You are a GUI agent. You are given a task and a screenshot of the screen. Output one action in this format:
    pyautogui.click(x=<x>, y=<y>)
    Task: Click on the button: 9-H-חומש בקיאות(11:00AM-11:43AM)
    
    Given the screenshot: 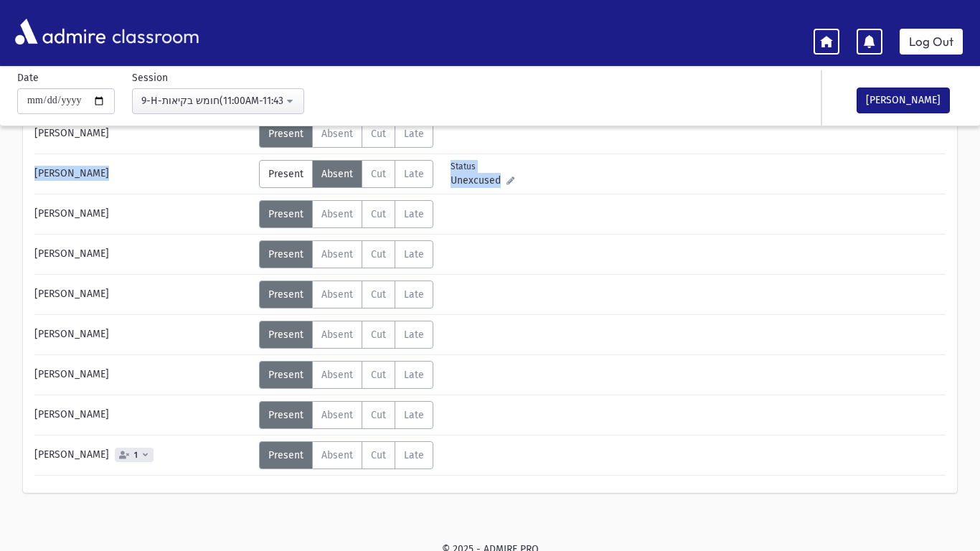 What is the action you would take?
    pyautogui.click(x=219, y=101)
    